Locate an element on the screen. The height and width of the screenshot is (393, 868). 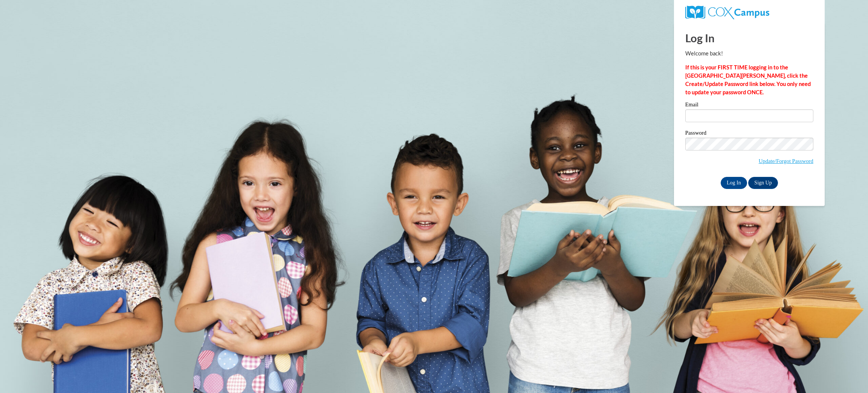
img: COX Campus is located at coordinates (727, 12).